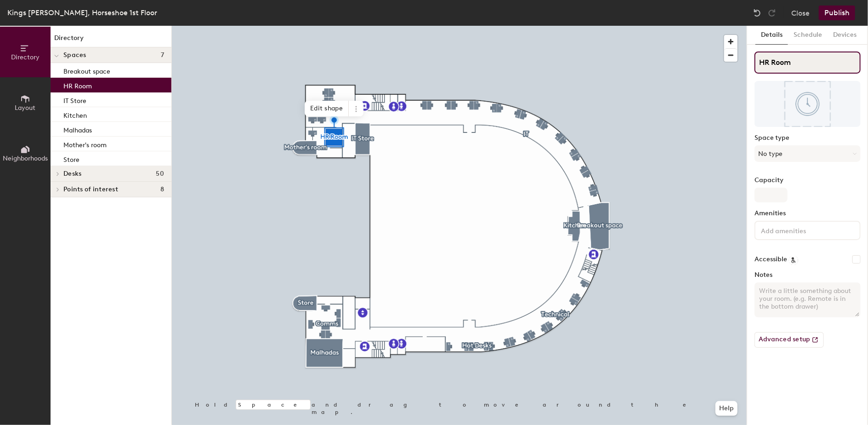  I want to click on img: The space named HR Room, so click(808, 104).